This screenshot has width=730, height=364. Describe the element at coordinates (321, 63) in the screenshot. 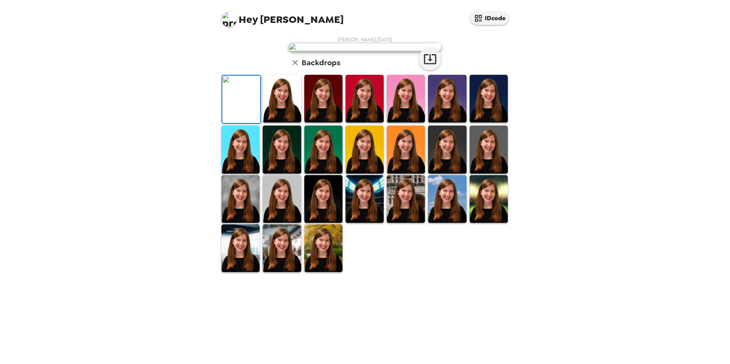

I see `h6: Backdrops` at that location.